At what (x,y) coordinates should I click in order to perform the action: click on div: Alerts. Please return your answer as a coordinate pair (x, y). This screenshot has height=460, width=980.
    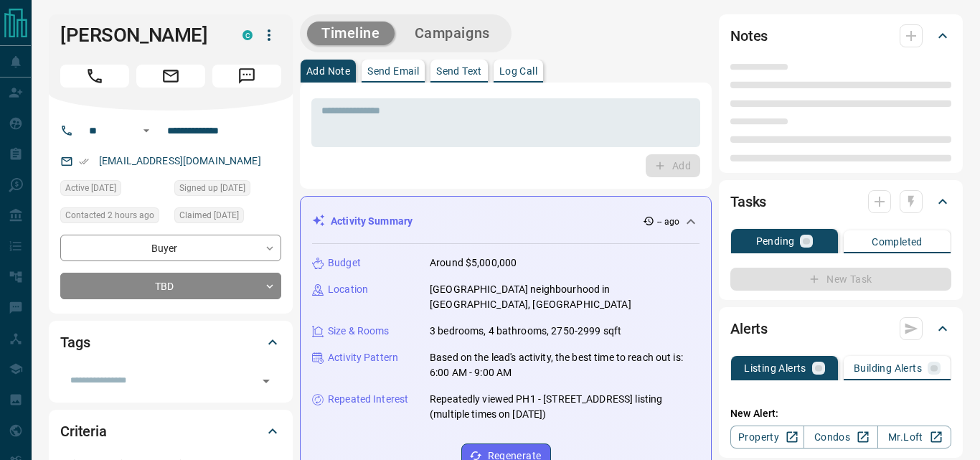
    Looking at the image, I should click on (841, 329).